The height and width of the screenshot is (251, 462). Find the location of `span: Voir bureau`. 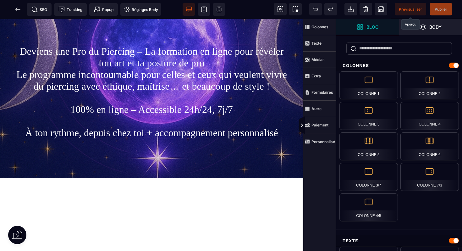

span: Voir bureau is located at coordinates (189, 9).